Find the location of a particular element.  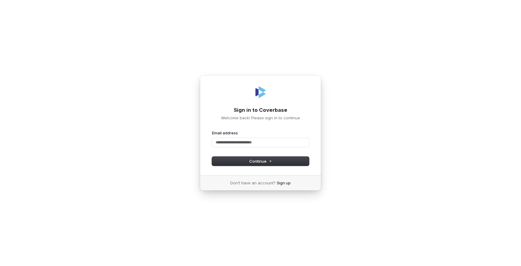

label: Email address is located at coordinates (225, 133).